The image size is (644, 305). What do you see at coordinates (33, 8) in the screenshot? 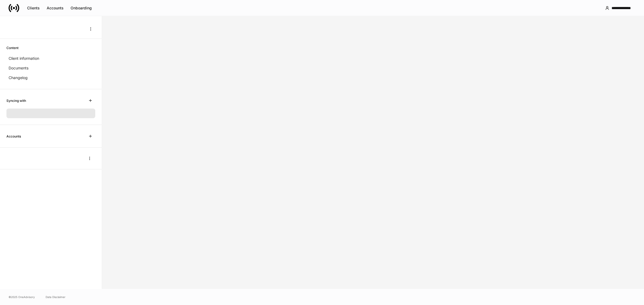
I see `div: Clients` at bounding box center [33, 8].